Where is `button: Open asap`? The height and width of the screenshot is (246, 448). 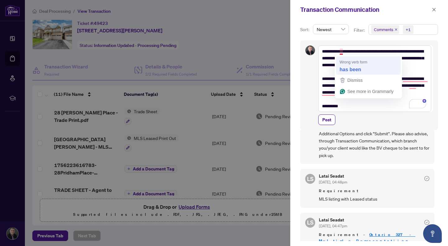 button: Open asap is located at coordinates (433, 234).